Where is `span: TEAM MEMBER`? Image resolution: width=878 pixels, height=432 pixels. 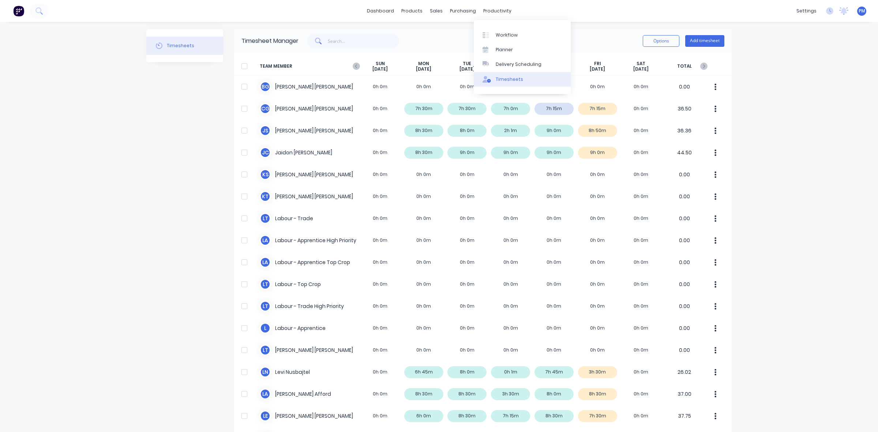
span: TEAM MEMBER is located at coordinates (309, 66).